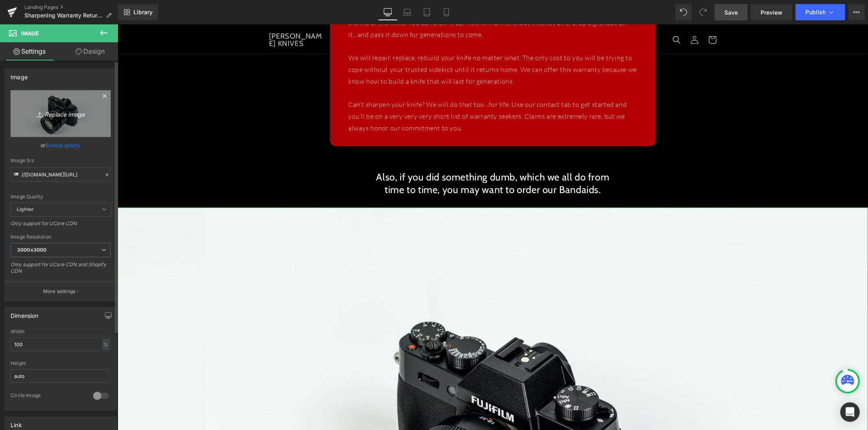 The image size is (868, 430). I want to click on div: Image, so click(19, 75).